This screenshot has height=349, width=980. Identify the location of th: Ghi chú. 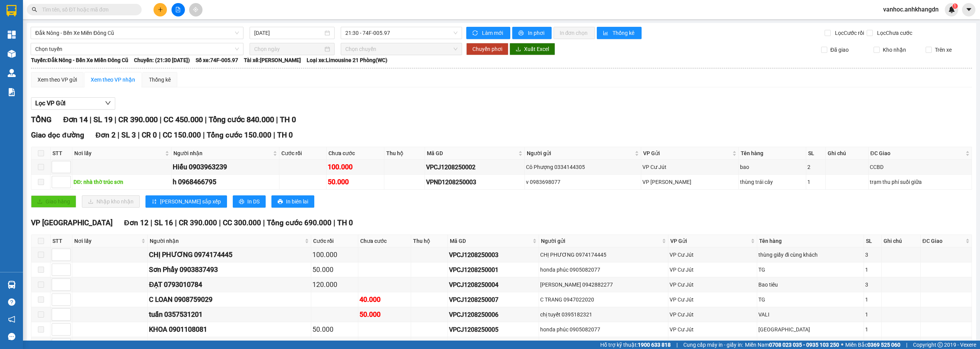
(901, 241).